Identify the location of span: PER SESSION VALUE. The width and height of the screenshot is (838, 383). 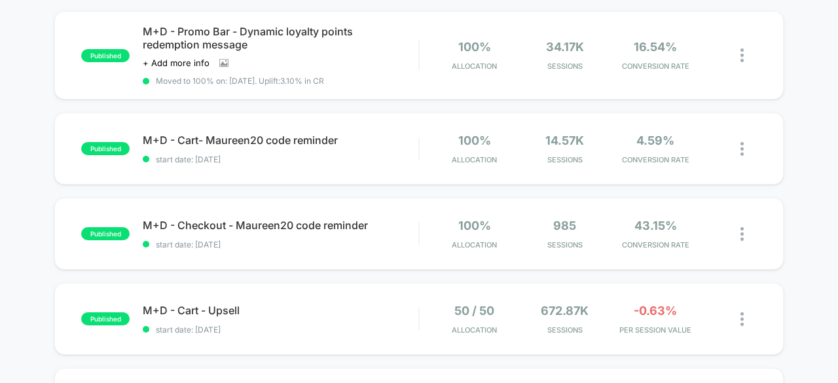
(655, 330).